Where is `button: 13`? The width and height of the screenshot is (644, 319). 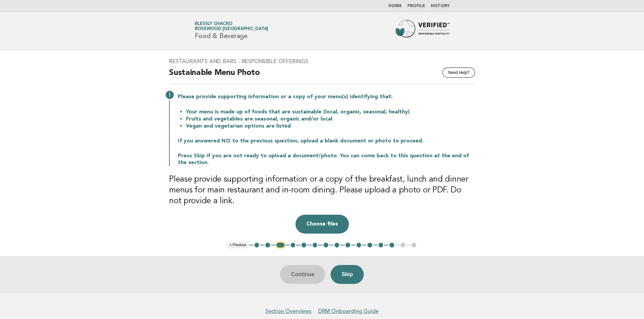 button: 13 is located at coordinates (392, 246).